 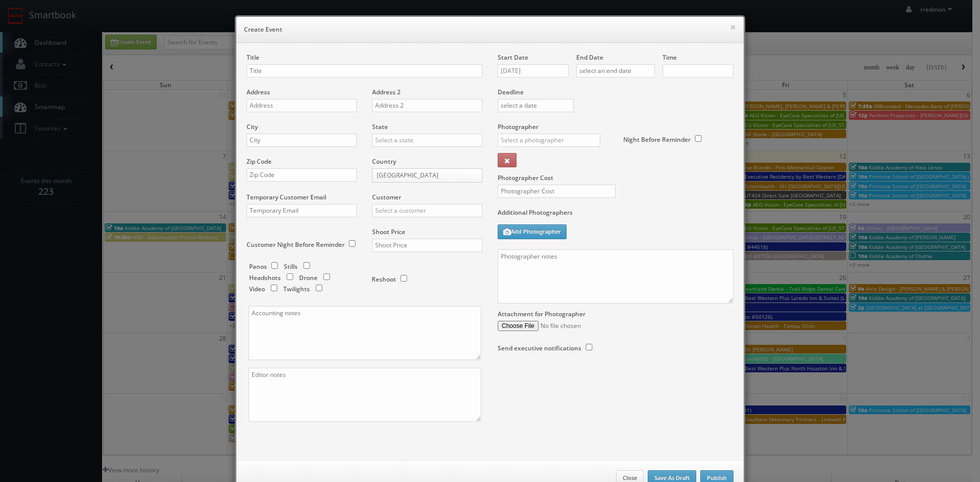 What do you see at coordinates (427, 210) in the screenshot?
I see `input: Select a customer` at bounding box center [427, 210].